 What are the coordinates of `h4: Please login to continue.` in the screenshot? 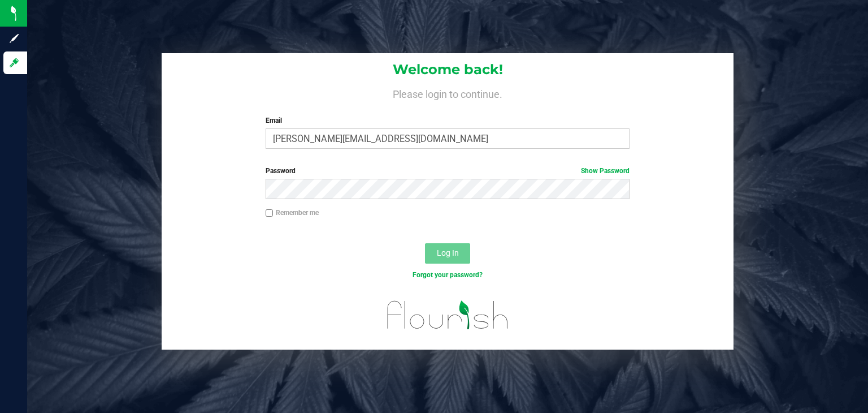 It's located at (447, 93).